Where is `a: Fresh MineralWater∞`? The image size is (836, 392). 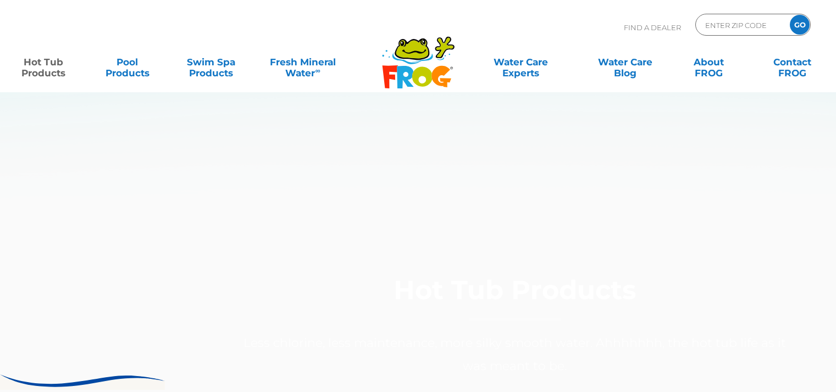 a: Fresh MineralWater∞ is located at coordinates (303, 62).